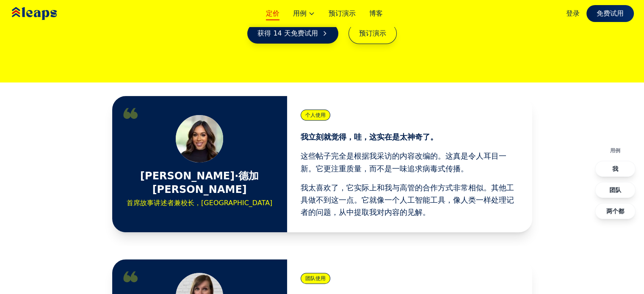 Image resolution: width=644 pixels, height=294 pixels. What do you see at coordinates (315, 279) in the screenshot?
I see `font: 团队使用` at bounding box center [315, 279].